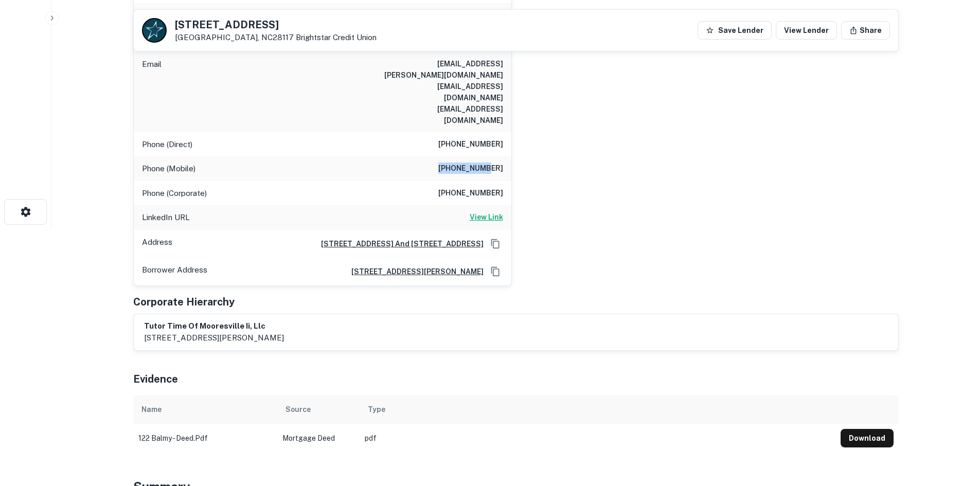 The width and height of the screenshot is (980, 486). Describe the element at coordinates (377, 409) in the screenshot. I see `div: Type` at that location.